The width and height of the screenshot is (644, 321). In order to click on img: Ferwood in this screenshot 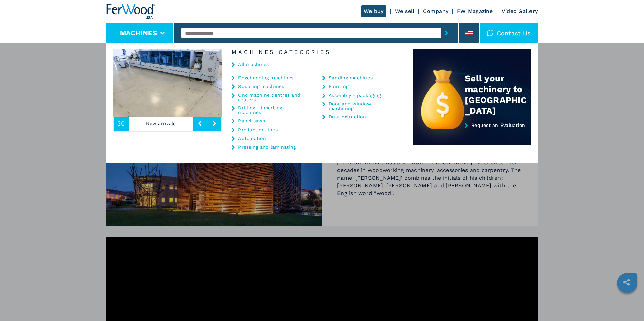, I will do `click(131, 11)`.